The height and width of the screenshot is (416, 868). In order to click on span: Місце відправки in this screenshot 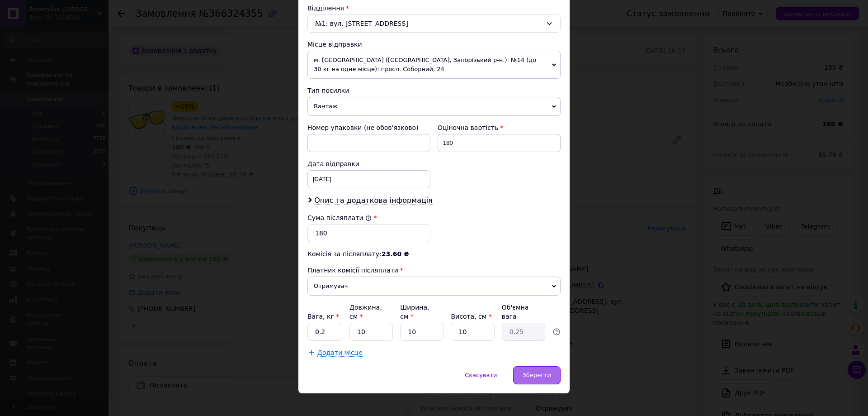, I will do `click(334, 45)`.